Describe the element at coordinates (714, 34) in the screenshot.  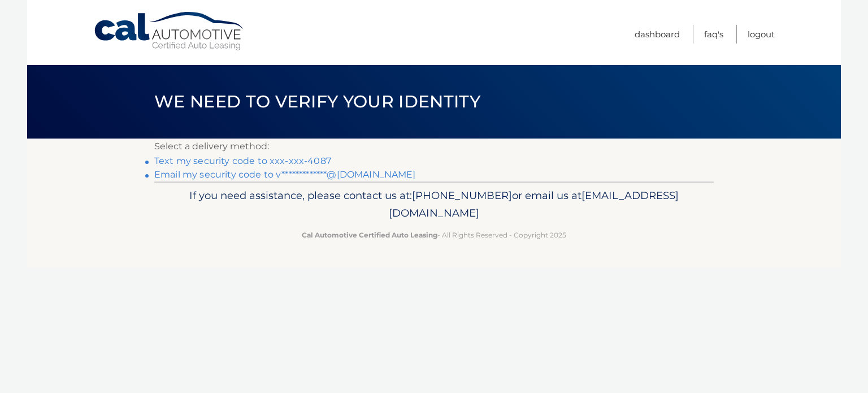
I see `a: FAQ's` at that location.